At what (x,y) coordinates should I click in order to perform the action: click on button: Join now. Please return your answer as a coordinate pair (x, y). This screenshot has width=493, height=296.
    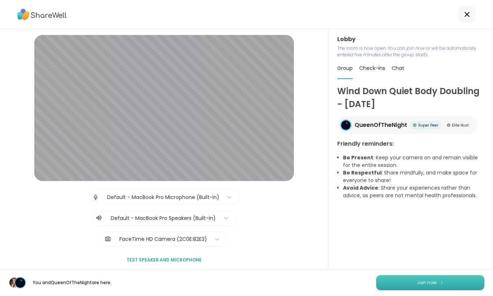
    Looking at the image, I should click on (431, 283).